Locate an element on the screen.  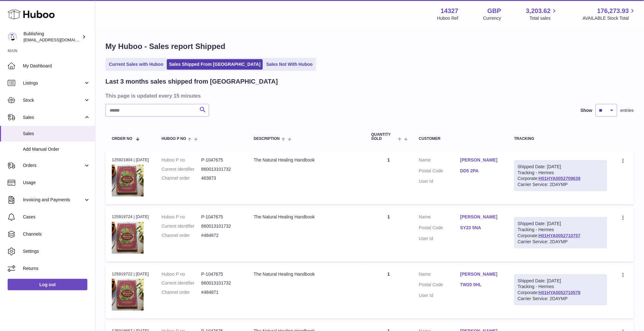
span: entries is located at coordinates (627, 110).